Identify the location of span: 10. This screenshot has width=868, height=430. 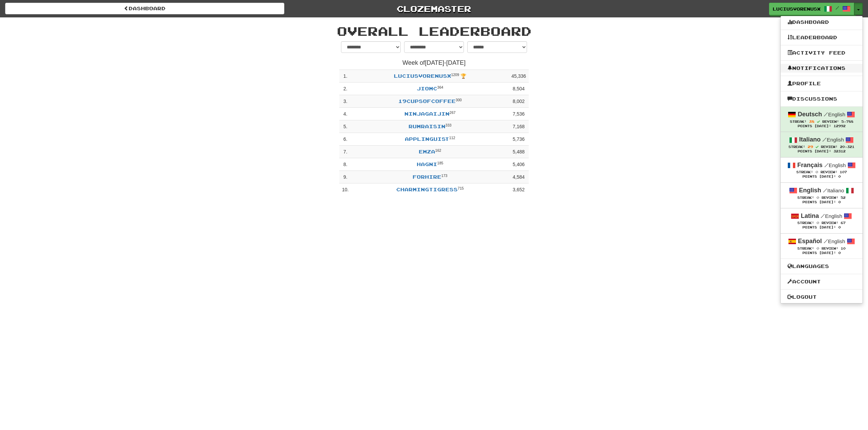
(843, 248).